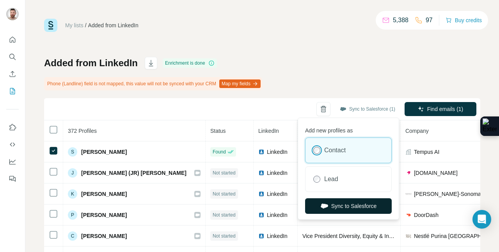 The height and width of the screenshot is (252, 499). What do you see at coordinates (368, 109) in the screenshot?
I see `button: Sync to Salesforce (1)` at bounding box center [368, 109].